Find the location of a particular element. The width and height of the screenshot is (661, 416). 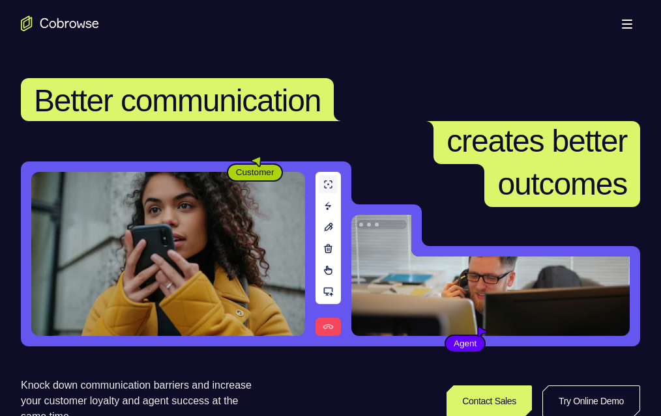

span: outcomes is located at coordinates (562, 184).